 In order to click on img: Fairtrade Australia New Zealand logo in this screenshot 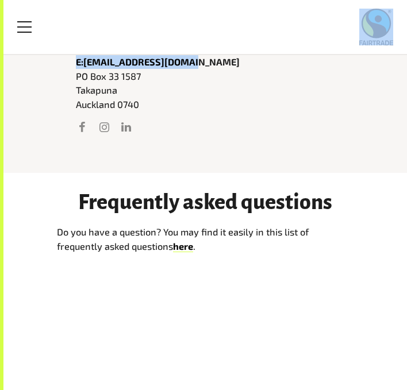, I will do `click(376, 27)`.